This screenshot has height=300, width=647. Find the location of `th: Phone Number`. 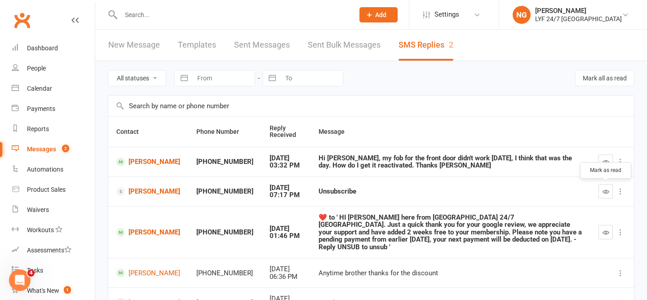

th: Phone Number is located at coordinates (225, 132).